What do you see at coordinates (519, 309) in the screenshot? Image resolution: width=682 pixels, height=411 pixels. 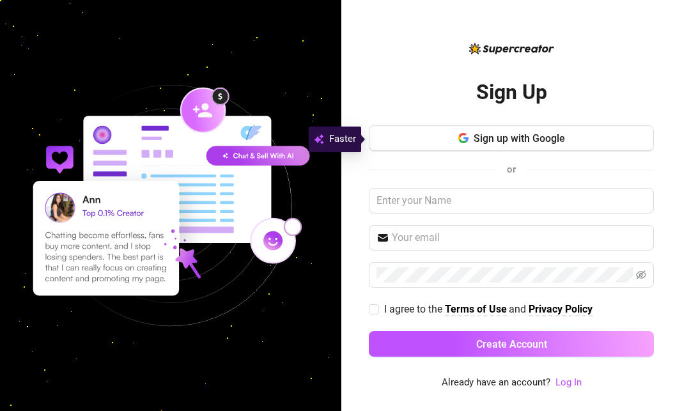 I see `span: and` at bounding box center [519, 309].